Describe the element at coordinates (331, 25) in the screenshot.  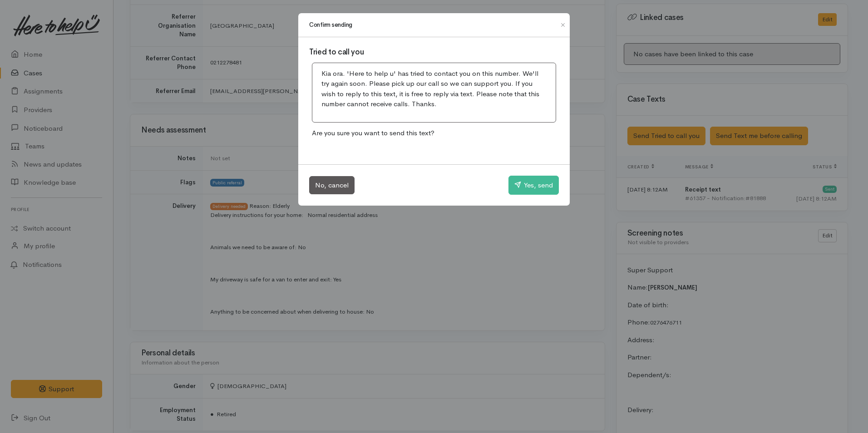
I see `h1: Confirm sending` at that location.